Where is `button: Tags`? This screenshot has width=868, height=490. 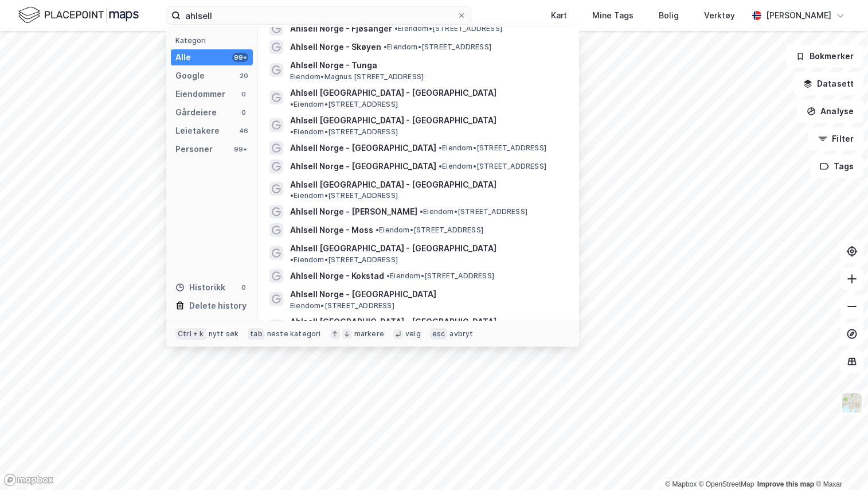 button: Tags is located at coordinates (836, 166).